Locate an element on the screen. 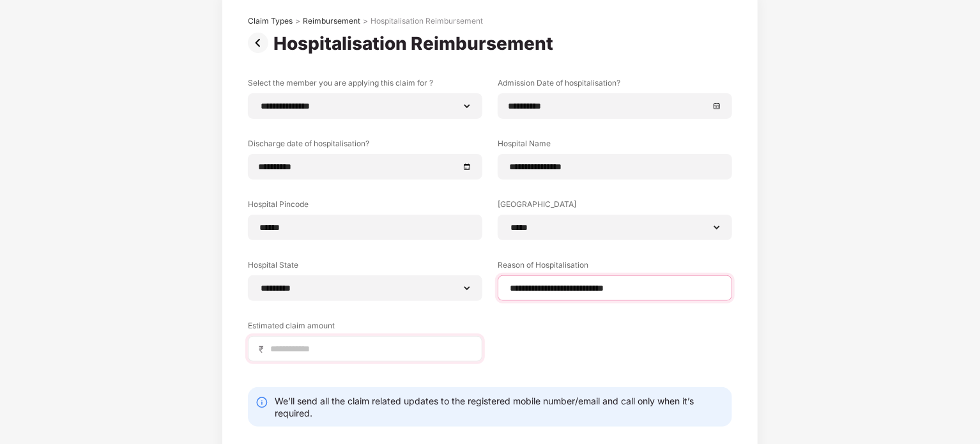 This screenshot has height=444, width=980. div: Reimbursement is located at coordinates (331, 21).